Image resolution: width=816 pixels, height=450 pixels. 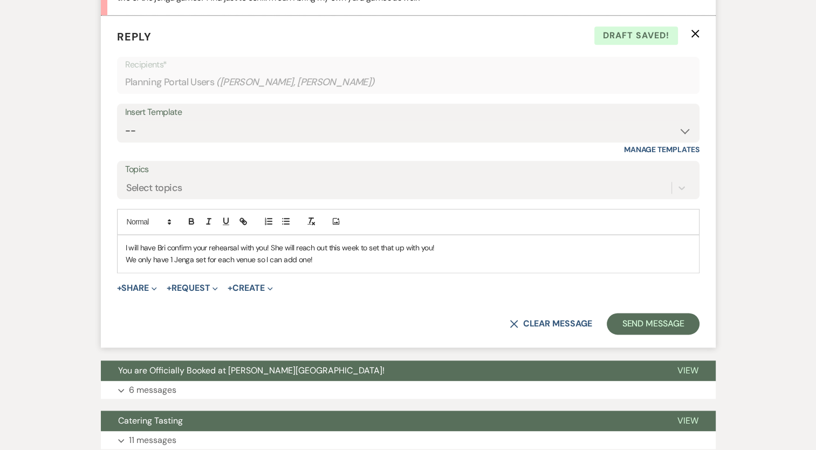 What do you see at coordinates (551, 324) in the screenshot?
I see `button: Clear message` at bounding box center [551, 324].